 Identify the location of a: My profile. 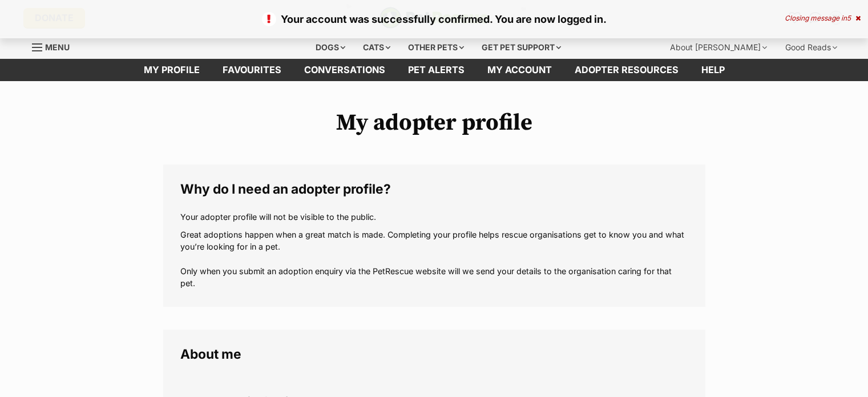
(171, 69).